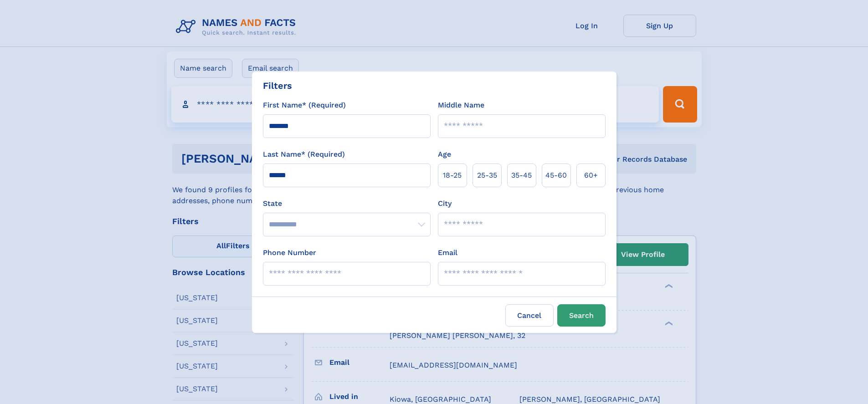  Describe the element at coordinates (556, 176) in the screenshot. I see `span: 45‑60` at that location.